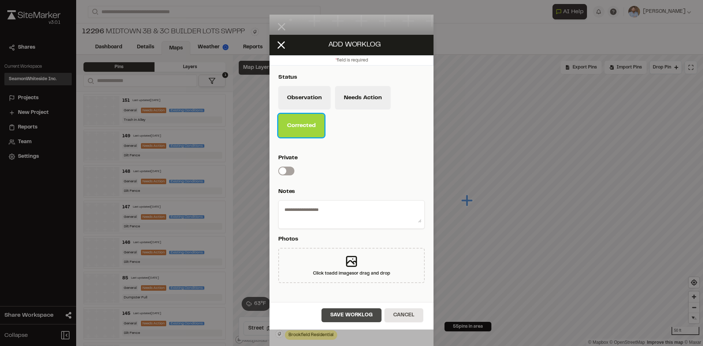  Describe the element at coordinates (350, 239) in the screenshot. I see `p: Photos` at that location.